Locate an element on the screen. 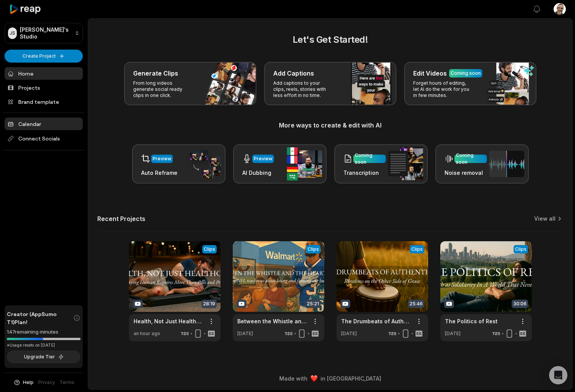 Image resolution: width=575 pixels, height=392 pixels. a: The Drumbeats of Authenticity: Rhythms on the Other Side of Grace is located at coordinates (376, 321).